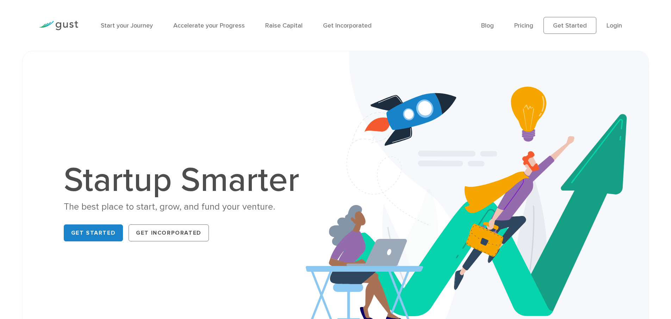 The height and width of the screenshot is (319, 671). What do you see at coordinates (58, 25) in the screenshot?
I see `img: Gust Logo` at bounding box center [58, 25].